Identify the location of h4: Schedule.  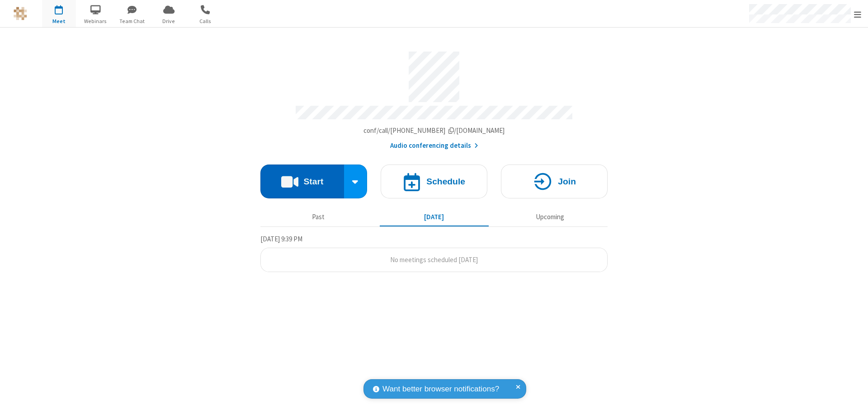
(445, 181).